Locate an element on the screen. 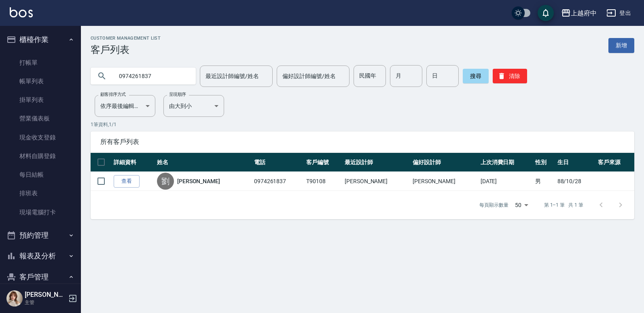  th: 生日 is located at coordinates (576, 162).